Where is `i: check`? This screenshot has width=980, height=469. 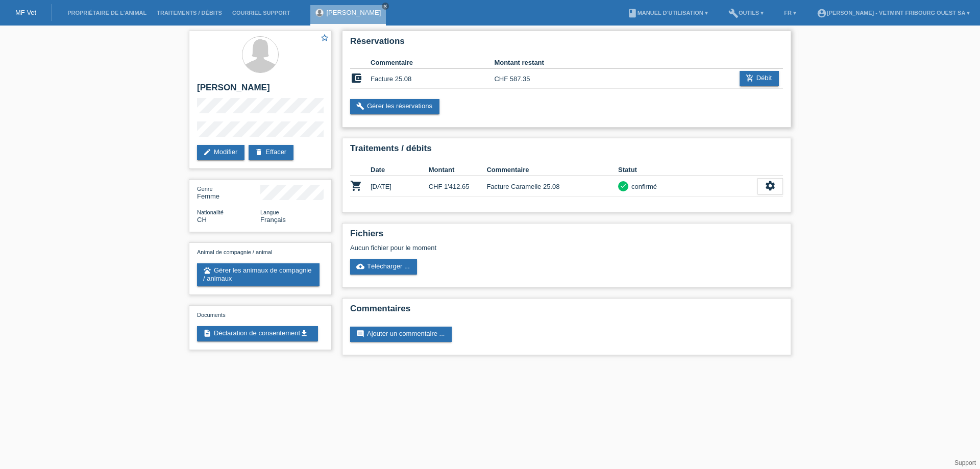 i: check is located at coordinates (623, 185).